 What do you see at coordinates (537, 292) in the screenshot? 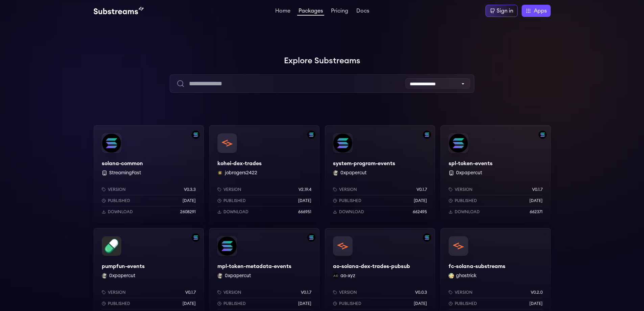
I see `p: v0.2.0` at bounding box center [537, 292].